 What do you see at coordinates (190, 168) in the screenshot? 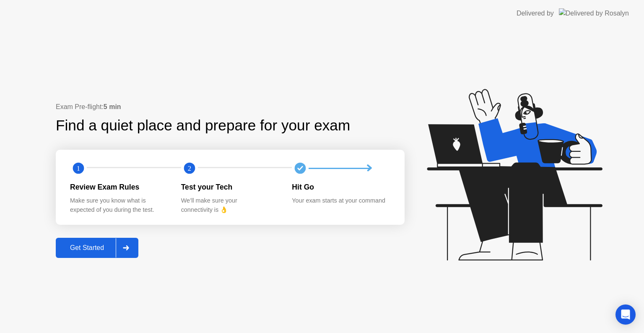
I see `text: 2` at bounding box center [190, 168].